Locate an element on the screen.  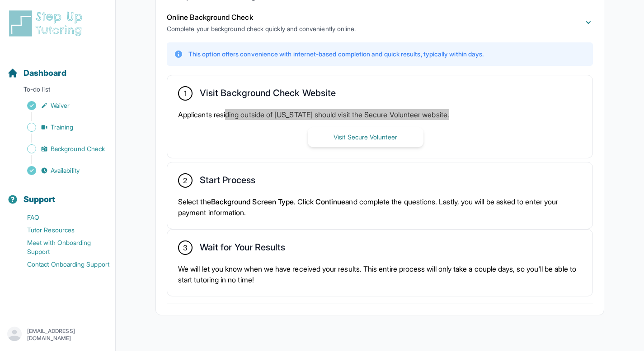
span: Support is located at coordinates (39, 200).